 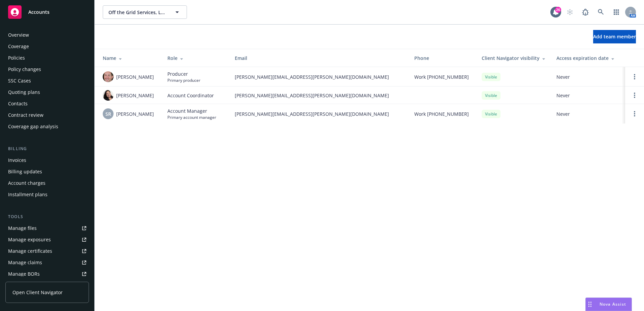 What do you see at coordinates (47, 47) in the screenshot?
I see `a: Coverage` at bounding box center [47, 47].